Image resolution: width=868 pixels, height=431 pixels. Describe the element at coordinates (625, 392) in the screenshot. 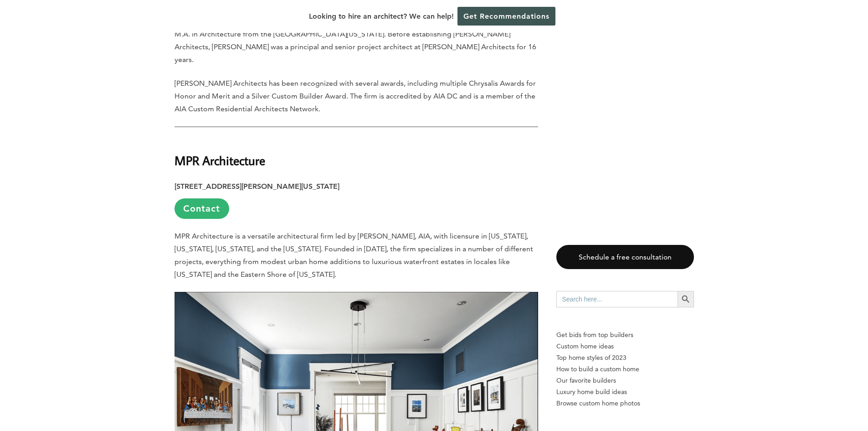

I see `p: Luxury home build ideas` at that location.